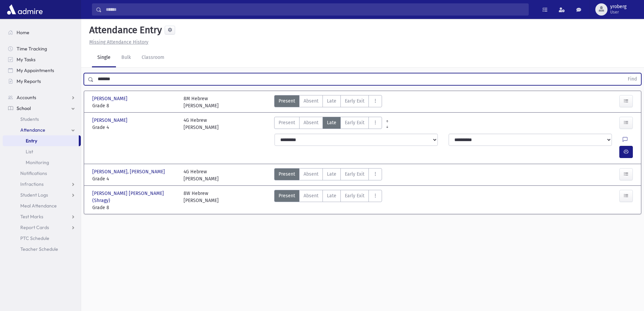 Image resolution: width=644 pixels, height=311 pixels. I want to click on a: Notifications, so click(42, 173).